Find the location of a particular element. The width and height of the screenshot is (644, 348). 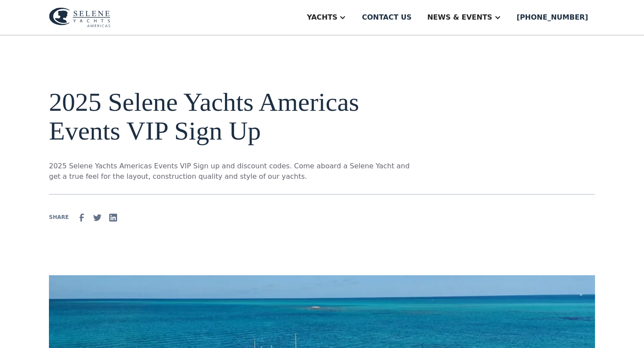

img: Linkedin is located at coordinates (113, 218).